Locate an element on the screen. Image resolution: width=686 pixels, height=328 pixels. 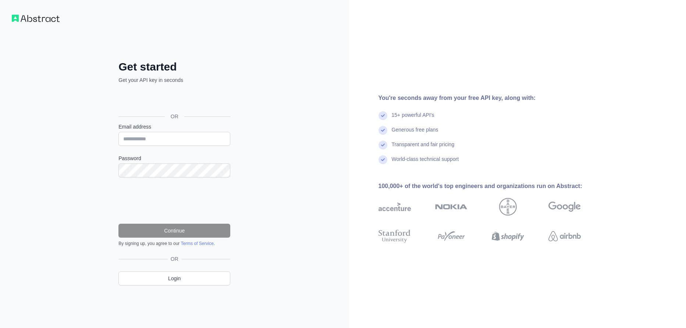
img: google is located at coordinates (565, 207).